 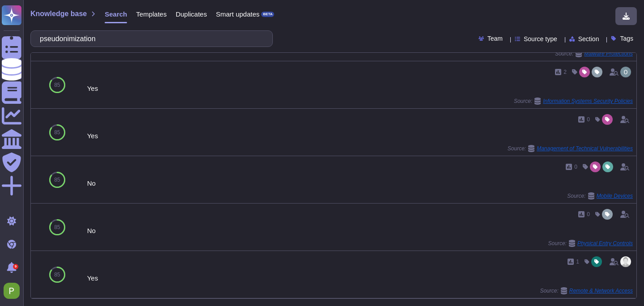 I want to click on span: Tags, so click(x=627, y=39).